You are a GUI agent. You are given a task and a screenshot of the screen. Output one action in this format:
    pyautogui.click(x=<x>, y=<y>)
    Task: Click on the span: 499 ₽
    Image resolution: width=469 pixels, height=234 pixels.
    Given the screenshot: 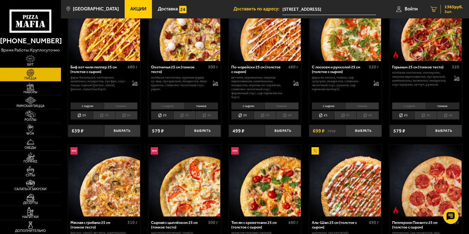 What is the action you would take?
    pyautogui.click(x=238, y=131)
    